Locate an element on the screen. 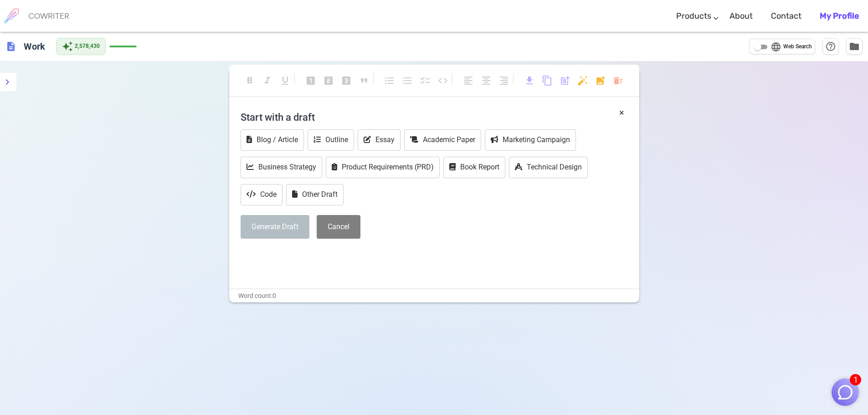  h6: COWRITER is located at coordinates (49, 16).